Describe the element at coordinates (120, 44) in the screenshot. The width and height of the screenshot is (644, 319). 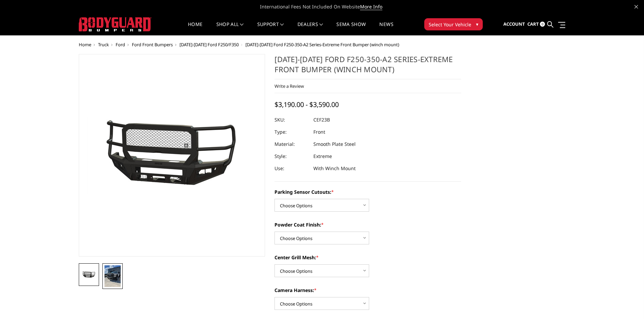
I see `a: Ford` at that location.